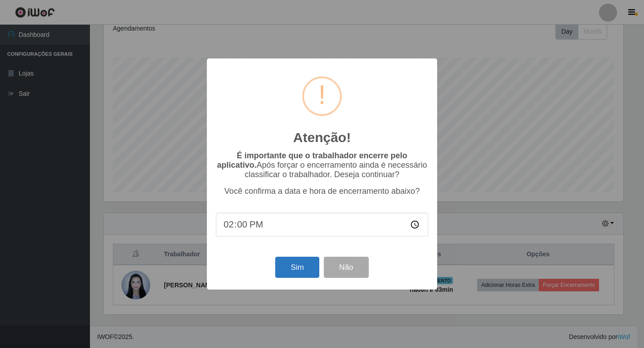 The height and width of the screenshot is (348, 644). What do you see at coordinates (322, 138) in the screenshot?
I see `h2: Atenção!` at bounding box center [322, 138].